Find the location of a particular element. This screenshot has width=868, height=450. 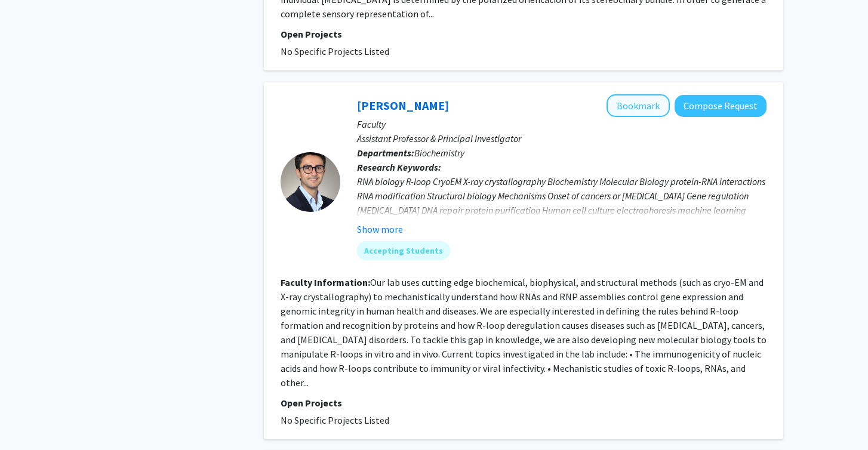

p: Faculty is located at coordinates (562, 125).